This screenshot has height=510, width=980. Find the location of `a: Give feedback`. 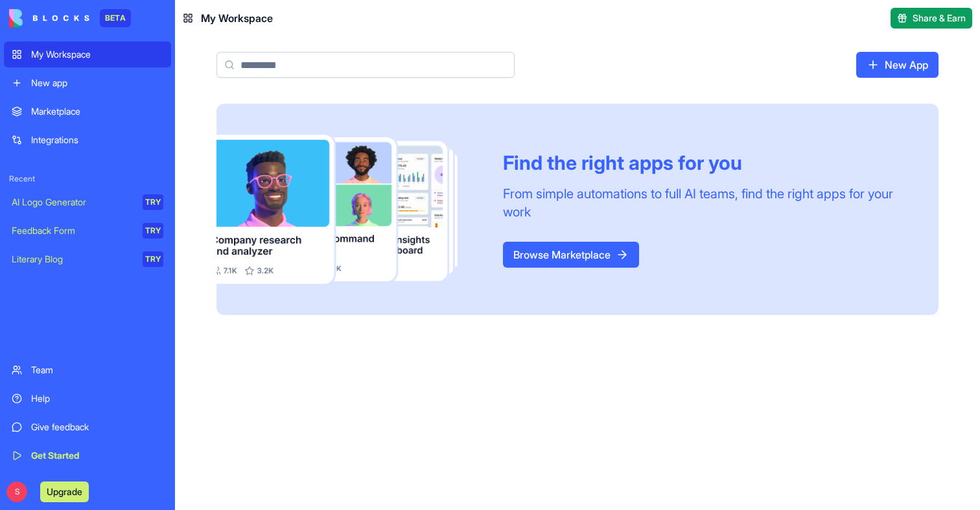

a: Give feedback is located at coordinates (87, 427).